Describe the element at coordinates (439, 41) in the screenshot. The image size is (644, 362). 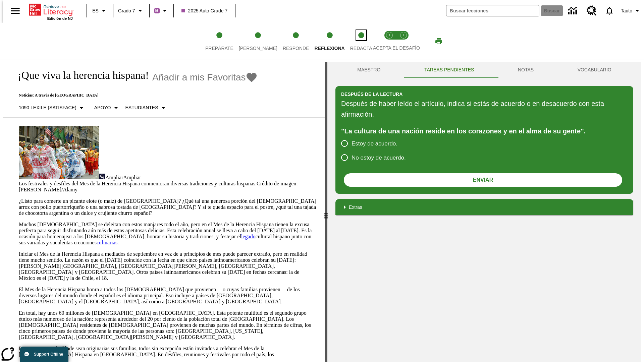
I see `button: Imprimir` at that location.